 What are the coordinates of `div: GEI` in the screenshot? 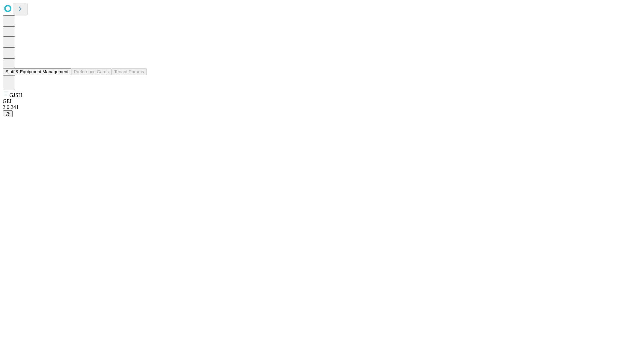 It's located at (321, 101).